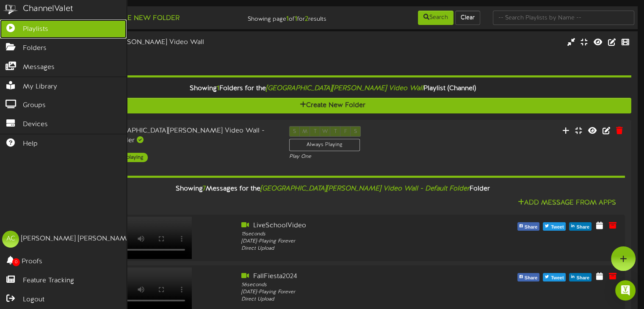 Image resolution: width=644 pixels, height=309 pixels. What do you see at coordinates (356, 234) in the screenshot?
I see `div: 15 seconds` at bounding box center [356, 234].